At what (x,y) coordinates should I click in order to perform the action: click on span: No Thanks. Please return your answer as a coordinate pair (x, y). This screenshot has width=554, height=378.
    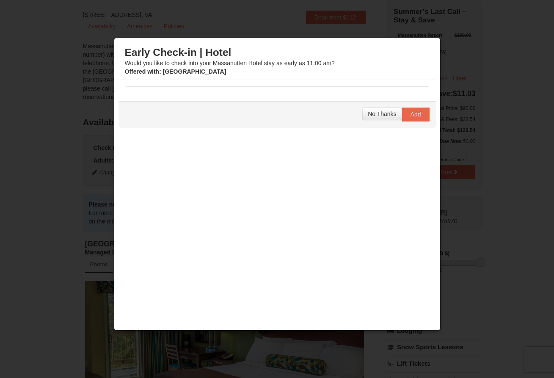
    Looking at the image, I should click on (382, 114).